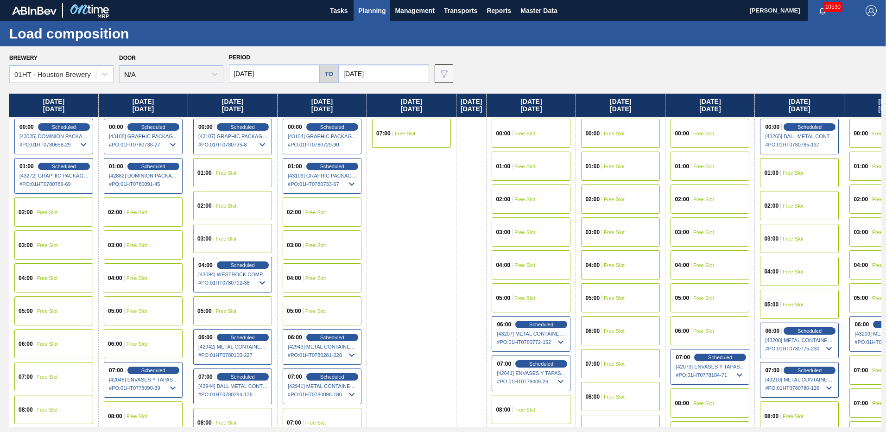 Image resolution: width=886 pixels, height=432 pixels. I want to click on span: # PO : 01HT0780091-45, so click(144, 184).